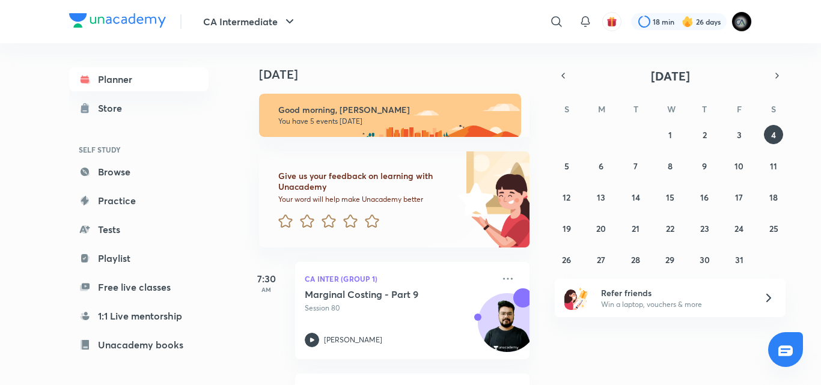  Describe the element at coordinates (399, 279) in the screenshot. I see `p: CA Inter (Group 1)` at that location.